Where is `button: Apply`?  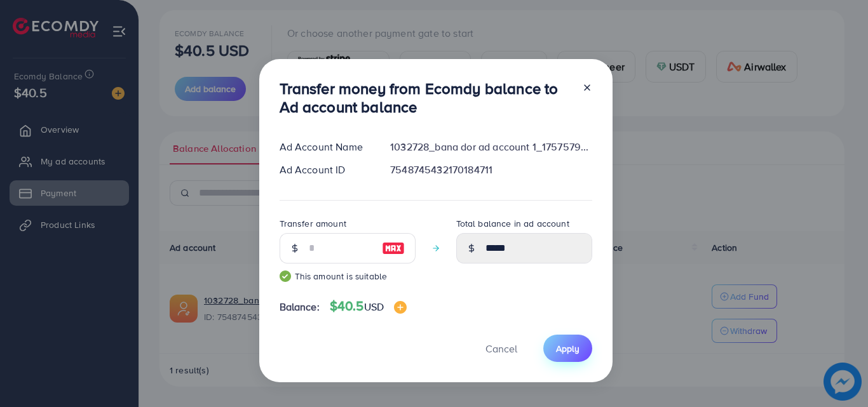 button: Apply is located at coordinates (568, 348).